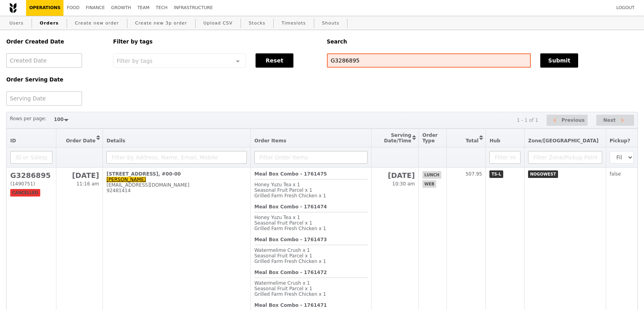 The height and width of the screenshot is (310, 644). Describe the element at coordinates (291, 305) in the screenshot. I see `b: Meal Box Combo - 1761471` at that location.